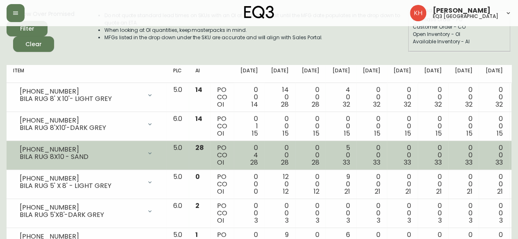 The image size is (518, 239). What do you see at coordinates (256, 30) in the screenshot?
I see `li: When looking at OI quantities, keep masterpacks in mind.` at bounding box center [256, 30].